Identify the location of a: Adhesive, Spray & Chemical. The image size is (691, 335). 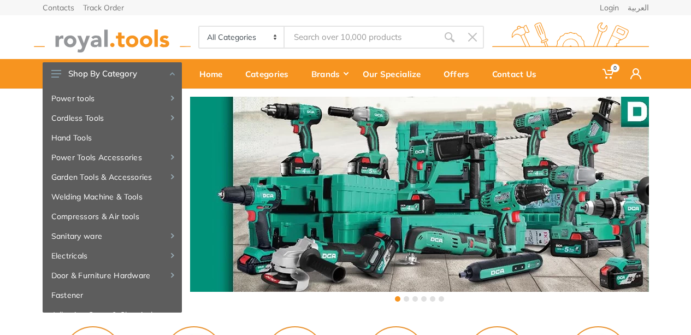
(112, 315).